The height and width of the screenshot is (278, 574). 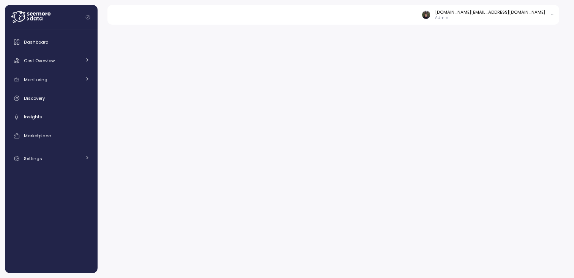 What do you see at coordinates (34, 98) in the screenshot?
I see `span: Discovery` at bounding box center [34, 98].